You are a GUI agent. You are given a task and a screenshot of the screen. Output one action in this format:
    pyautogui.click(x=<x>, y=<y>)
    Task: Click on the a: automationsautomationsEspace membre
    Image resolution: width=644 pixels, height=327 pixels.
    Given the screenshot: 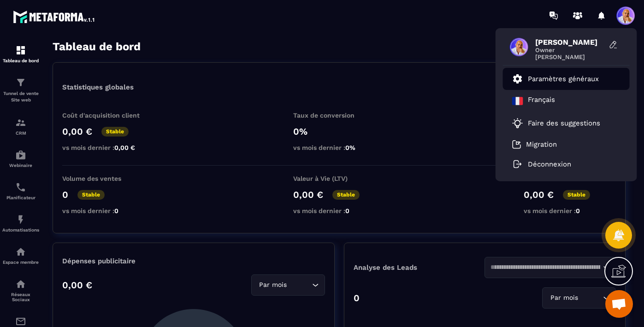 What is the action you would take?
    pyautogui.click(x=21, y=255)
    